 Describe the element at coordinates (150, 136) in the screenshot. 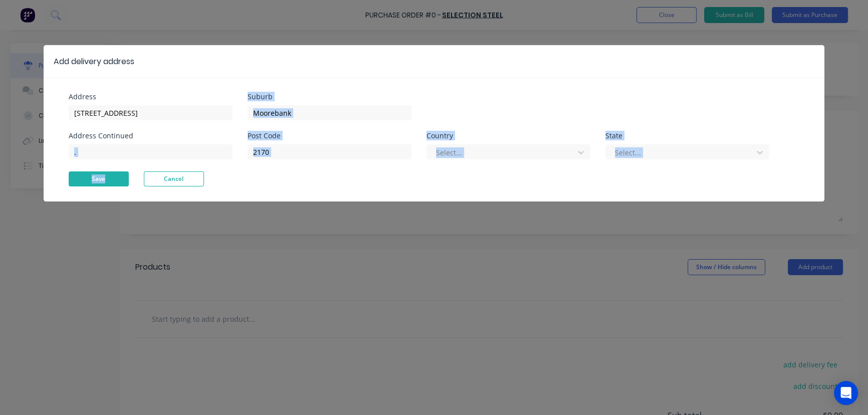

I see `div: Address Continued` at that location.